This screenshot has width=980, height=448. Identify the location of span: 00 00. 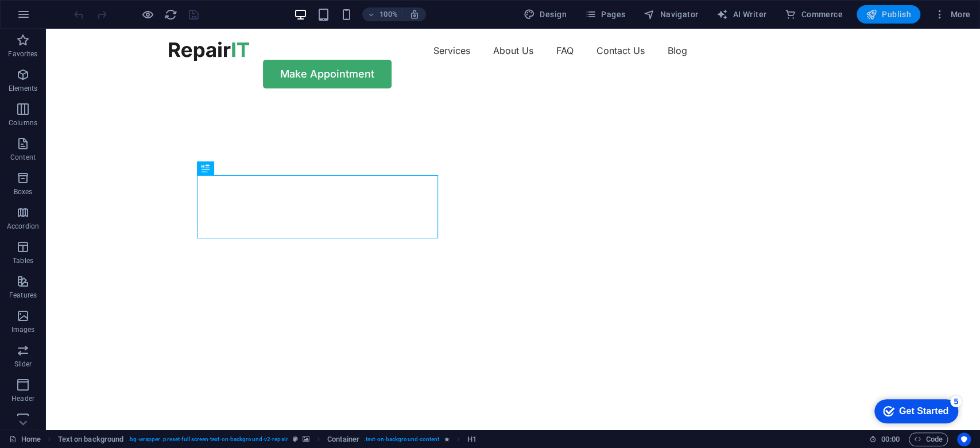
(890, 440).